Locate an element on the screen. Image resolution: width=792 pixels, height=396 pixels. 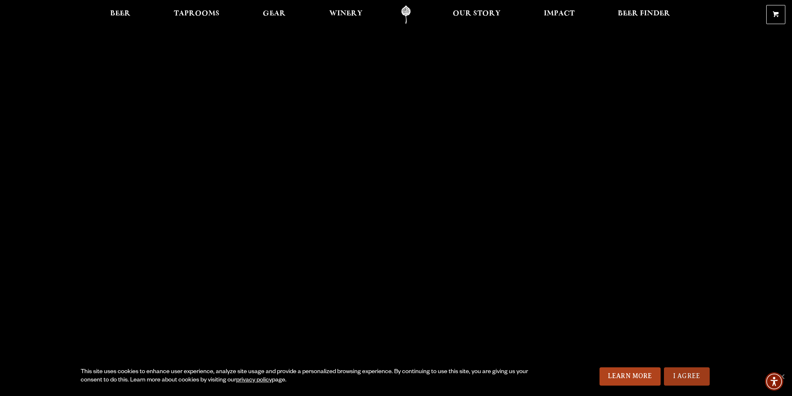
a: Gear is located at coordinates (274, 15).